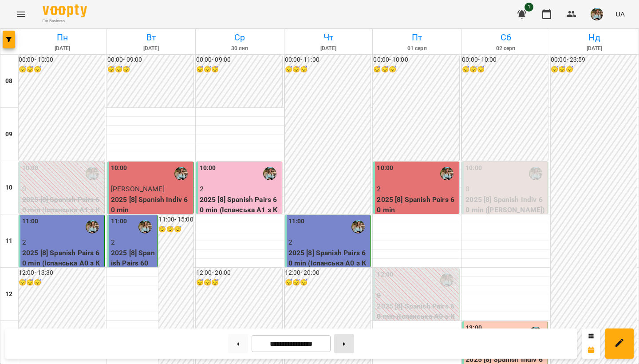 Image resolution: width=639 pixels, height=364 pixels. What do you see at coordinates (594, 60) in the screenshot?
I see `h6: 00:00 - 23:59` at bounding box center [594, 60].